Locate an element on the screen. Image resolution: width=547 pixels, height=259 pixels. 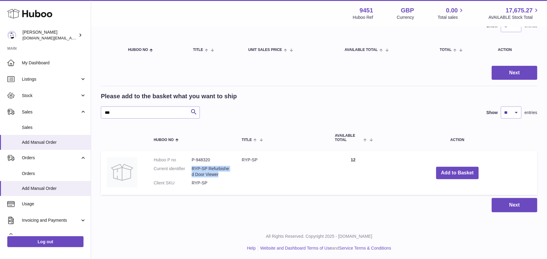
span: Listings is located at coordinates (51, 79).